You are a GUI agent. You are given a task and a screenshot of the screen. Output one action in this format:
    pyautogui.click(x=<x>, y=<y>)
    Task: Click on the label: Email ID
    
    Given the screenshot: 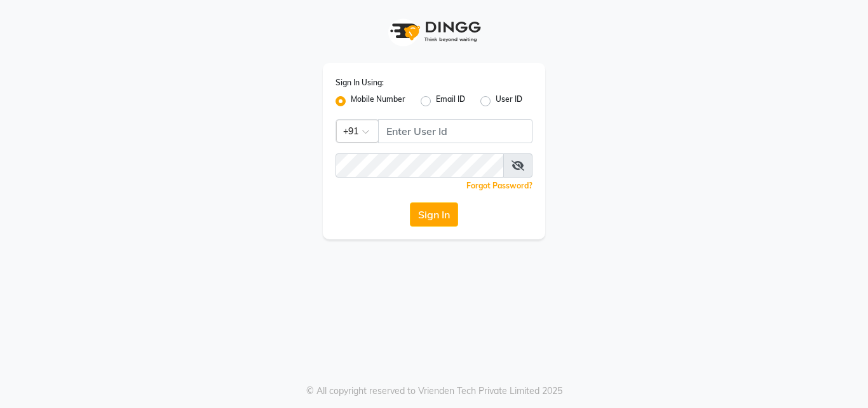 What is the action you would take?
    pyautogui.click(x=450, y=101)
    